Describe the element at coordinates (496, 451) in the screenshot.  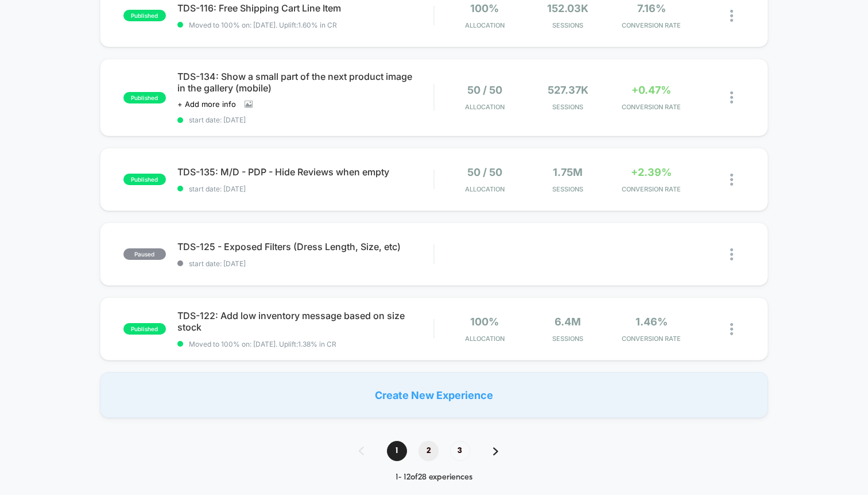
I see `img: pagination forward` at that location.